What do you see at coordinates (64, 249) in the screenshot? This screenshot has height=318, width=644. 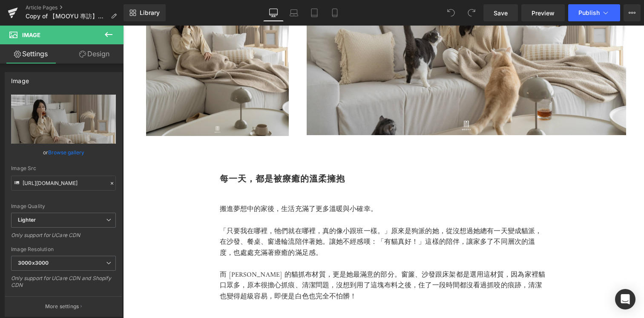 I see `div: Image Resolution` at bounding box center [64, 249].